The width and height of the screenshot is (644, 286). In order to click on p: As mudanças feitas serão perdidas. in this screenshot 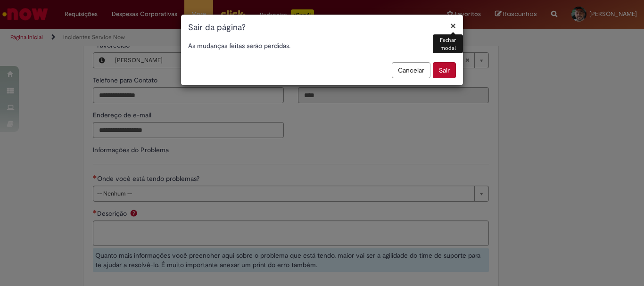, I will do `click(322, 46)`.